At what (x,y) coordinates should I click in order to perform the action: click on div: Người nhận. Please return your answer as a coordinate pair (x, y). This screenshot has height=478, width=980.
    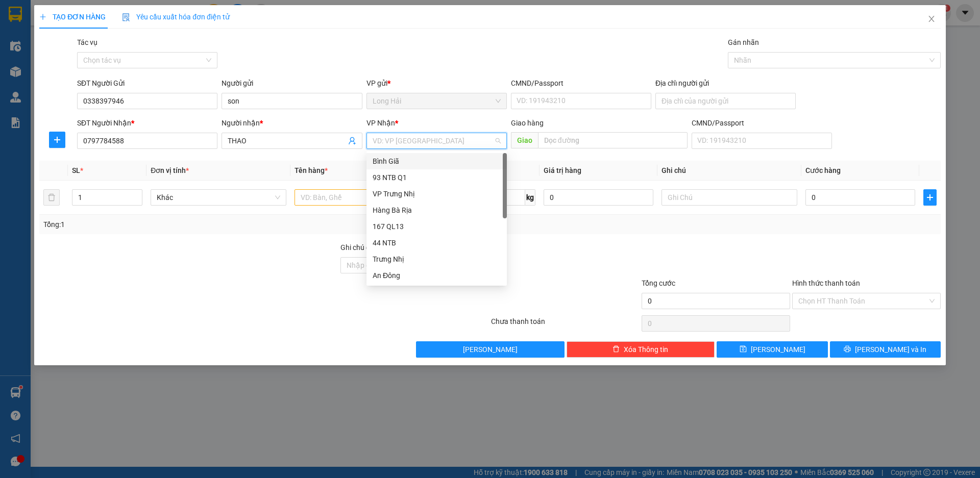
    Looking at the image, I should click on (291, 123).